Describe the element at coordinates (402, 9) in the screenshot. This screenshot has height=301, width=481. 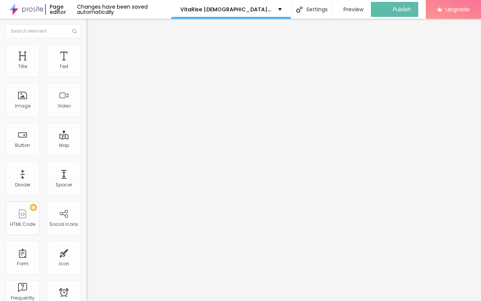
I see `span: Publish` at that location.